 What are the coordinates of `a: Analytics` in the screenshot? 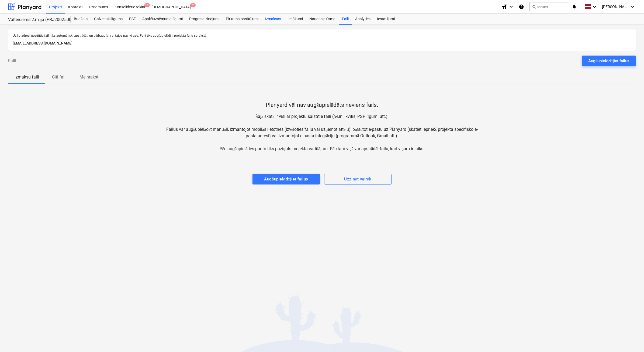 It's located at (363, 19).